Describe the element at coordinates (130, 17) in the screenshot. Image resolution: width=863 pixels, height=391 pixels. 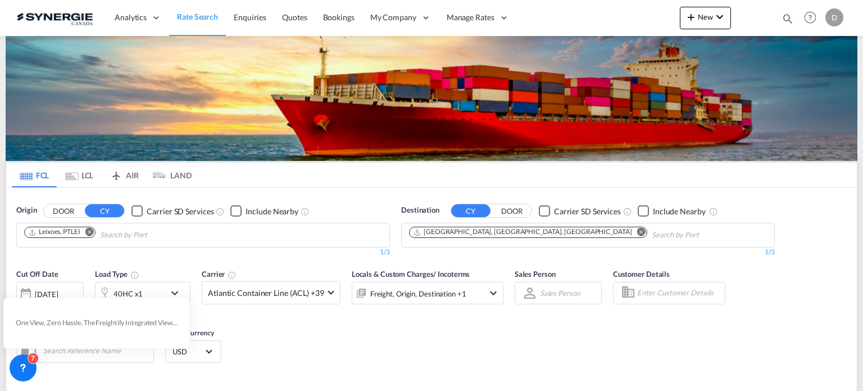
I see `span: Analytics` at that location.